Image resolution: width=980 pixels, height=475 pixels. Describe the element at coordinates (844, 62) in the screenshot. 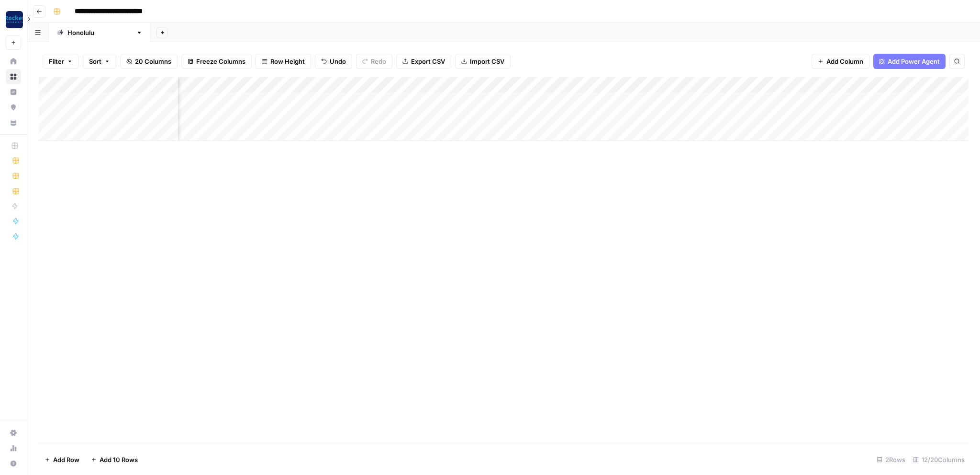

I see `span: Add Column` at that location.